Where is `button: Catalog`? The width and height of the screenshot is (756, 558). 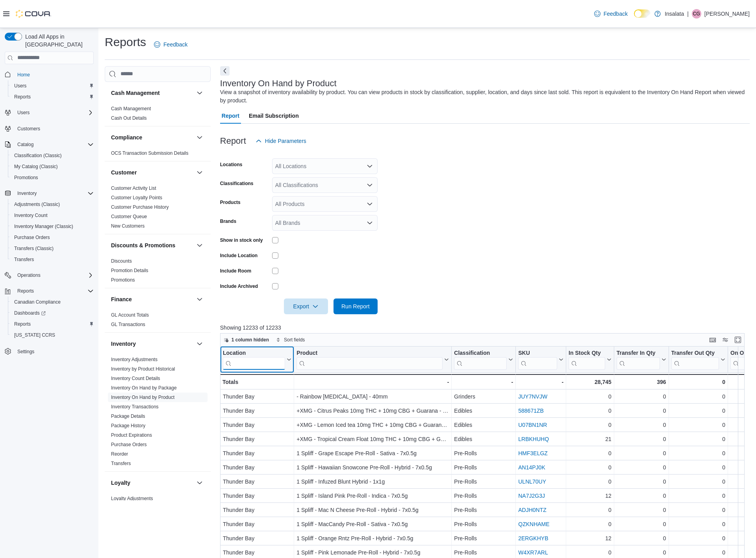 button: Catalog is located at coordinates (25, 144).